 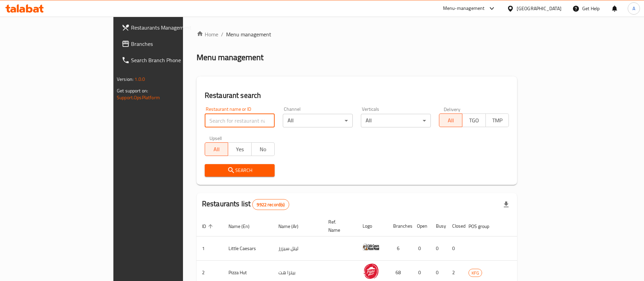 I want to click on button: TMP, so click(x=497, y=120).